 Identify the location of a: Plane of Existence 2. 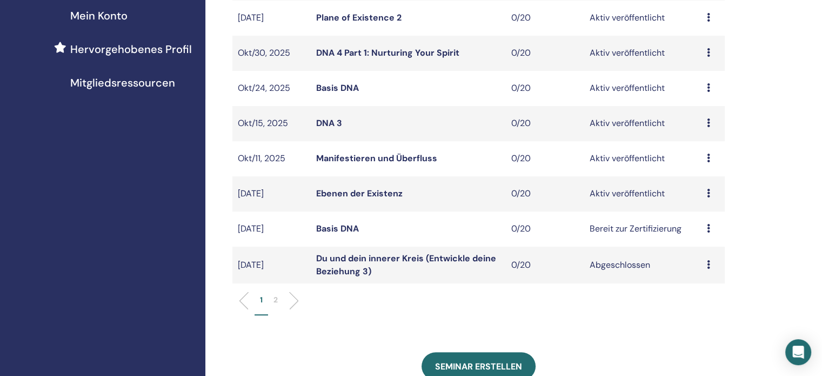
(359, 17).